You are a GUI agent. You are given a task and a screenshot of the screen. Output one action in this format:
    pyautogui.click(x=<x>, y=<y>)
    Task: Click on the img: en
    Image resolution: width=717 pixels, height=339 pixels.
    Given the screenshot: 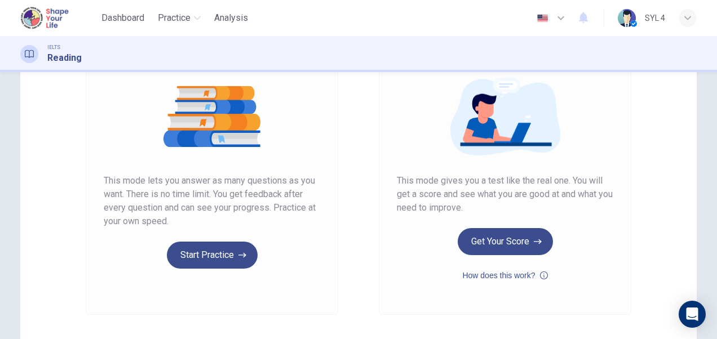 What is the action you would take?
    pyautogui.click(x=542, y=18)
    